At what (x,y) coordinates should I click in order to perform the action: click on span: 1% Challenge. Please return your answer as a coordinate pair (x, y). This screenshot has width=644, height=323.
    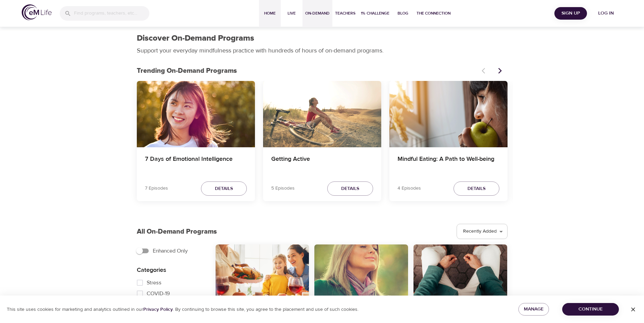
    Looking at the image, I should click on (374, 13).